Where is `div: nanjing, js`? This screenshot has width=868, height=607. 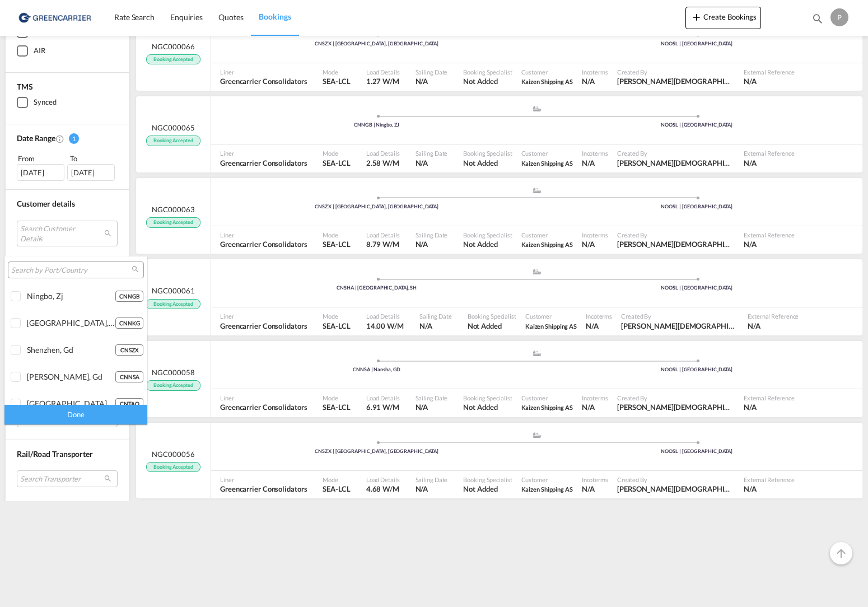 div: nanjing, js is located at coordinates (71, 322).